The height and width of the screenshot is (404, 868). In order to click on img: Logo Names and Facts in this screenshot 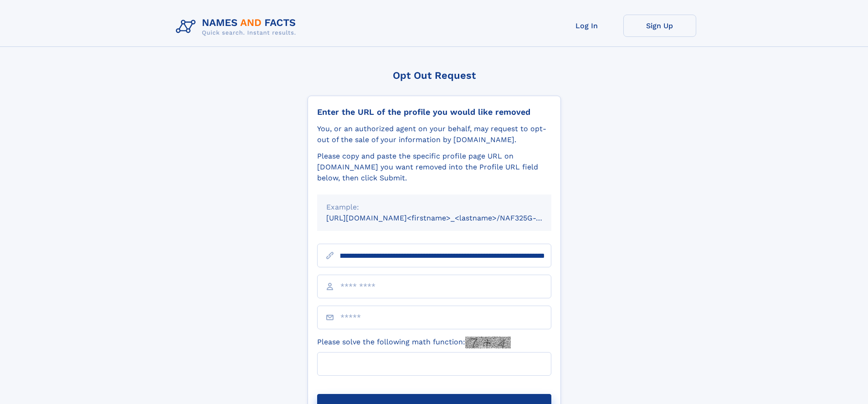, I will do `click(238, 27)`.